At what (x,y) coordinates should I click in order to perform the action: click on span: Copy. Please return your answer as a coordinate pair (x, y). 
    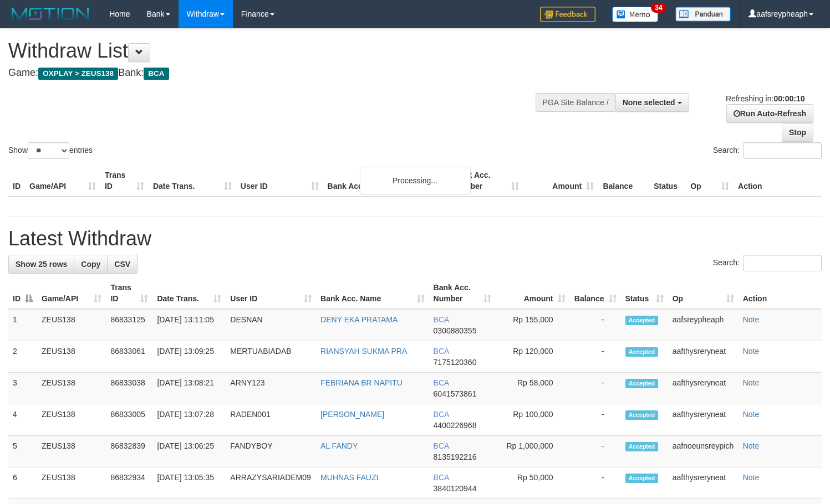
    Looking at the image, I should click on (90, 264).